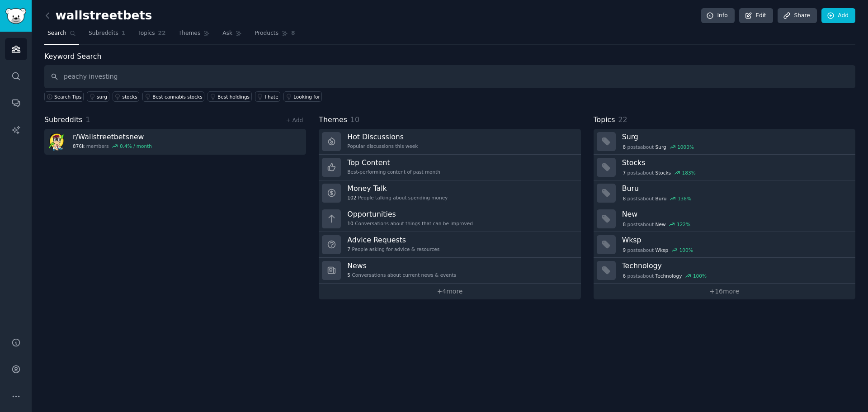 This screenshot has width=868, height=412. I want to click on h3: Money Talk, so click(397, 188).